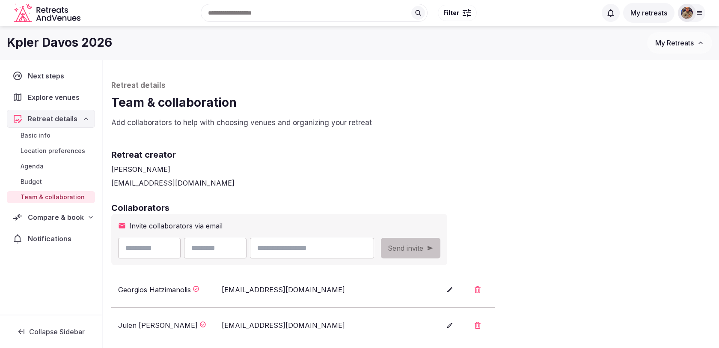 The height and width of the screenshot is (348, 719). What do you see at coordinates (56, 217) in the screenshot?
I see `span: Compare & book` at bounding box center [56, 217].